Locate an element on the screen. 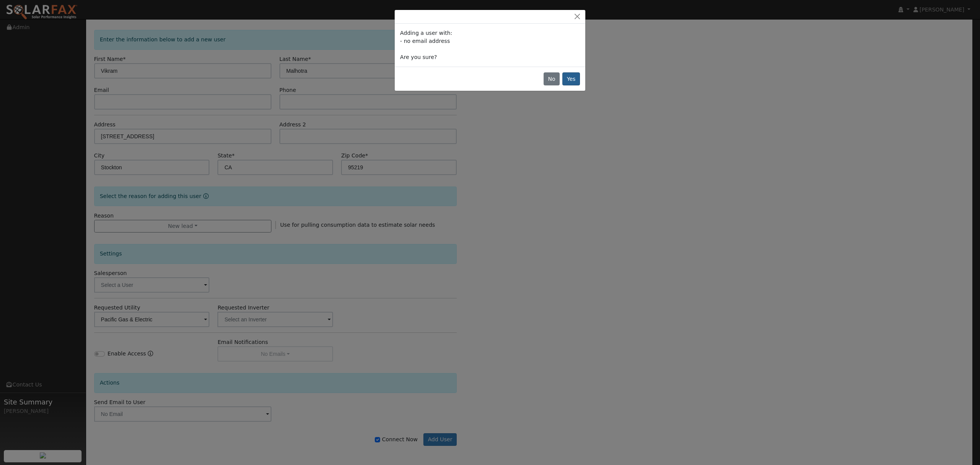 The image size is (980, 465). span: - no email address is located at coordinates (425, 41).